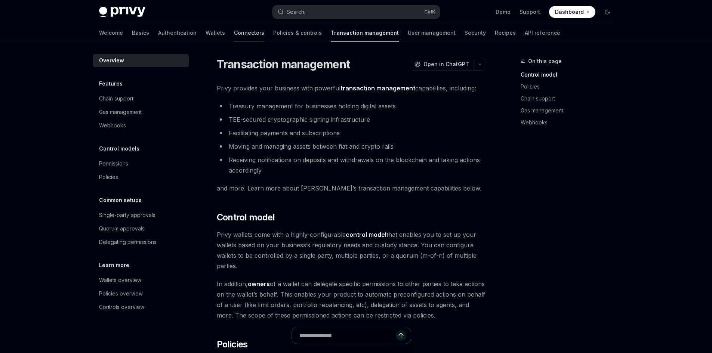  I want to click on li: Receiving notifications on deposits and withdrawals on the blockchain and taking actions accordingly, so click(351, 165).